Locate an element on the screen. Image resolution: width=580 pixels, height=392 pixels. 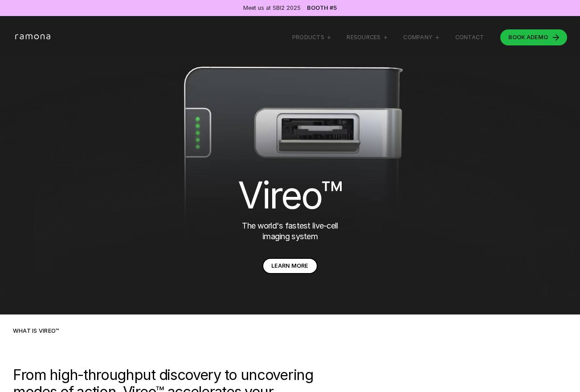
div: WHAT IS Vireo™ is located at coordinates (36, 331).